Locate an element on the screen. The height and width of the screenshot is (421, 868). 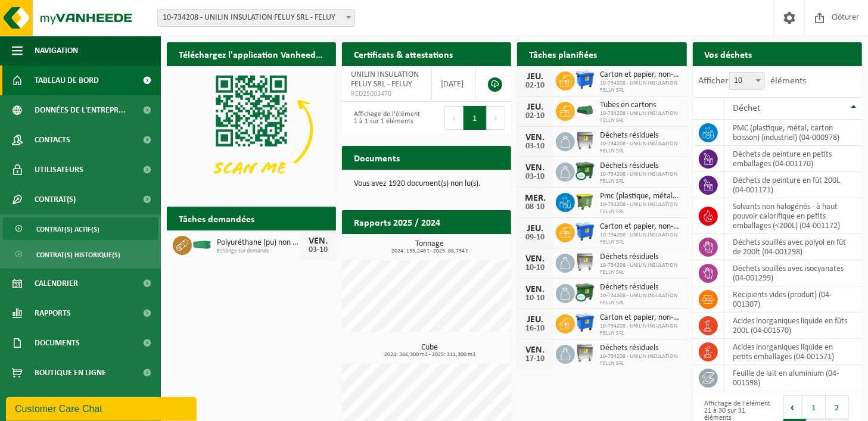
h2: Tâches demandées is located at coordinates (216, 217).